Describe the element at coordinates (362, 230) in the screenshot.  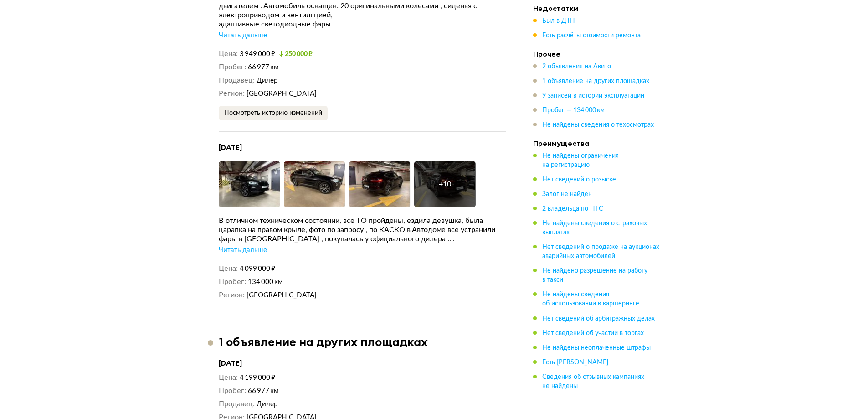
I see `div: В отличном техническом состоянии, все ТО пройдены, ездила девушка, была царапка на правом крыле, ...` at that location.